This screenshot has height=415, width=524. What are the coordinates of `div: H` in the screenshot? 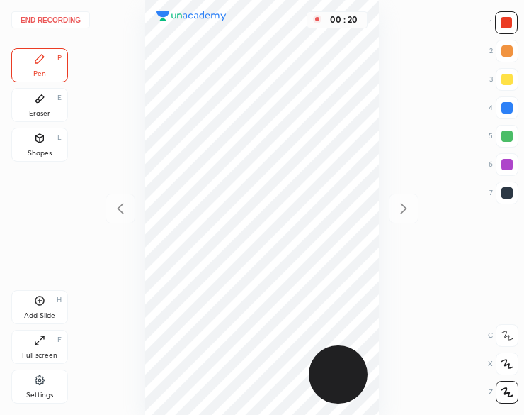 It's located at (59, 300).